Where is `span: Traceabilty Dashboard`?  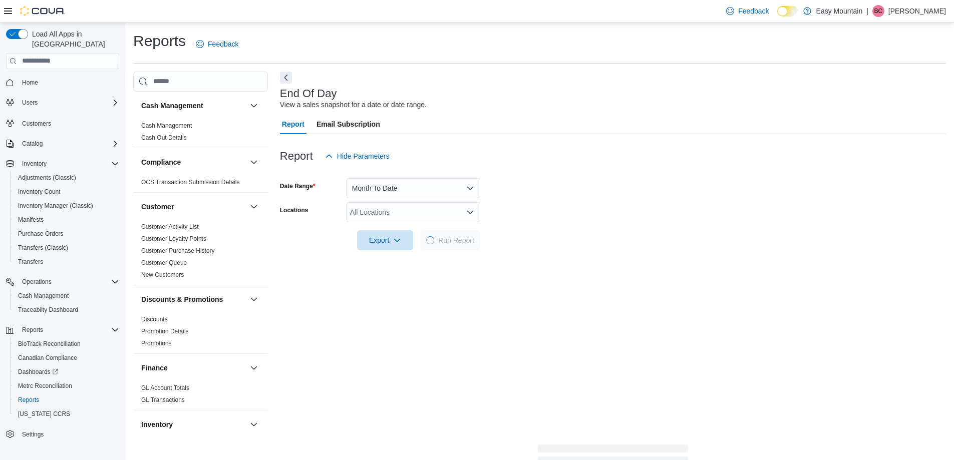
span: Traceabilty Dashboard is located at coordinates (48, 310).